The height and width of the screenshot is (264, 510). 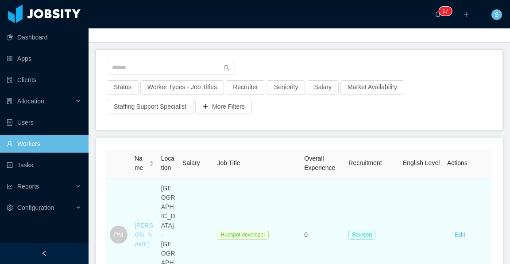 I want to click on sup: 17, so click(x=445, y=11).